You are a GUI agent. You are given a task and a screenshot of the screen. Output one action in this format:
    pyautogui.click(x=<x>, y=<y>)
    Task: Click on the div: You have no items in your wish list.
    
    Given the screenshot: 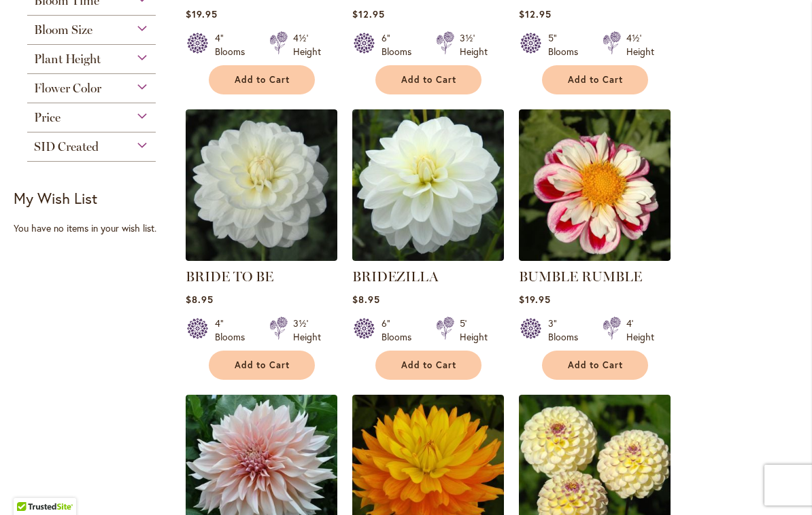 What is the action you would take?
    pyautogui.click(x=95, y=228)
    